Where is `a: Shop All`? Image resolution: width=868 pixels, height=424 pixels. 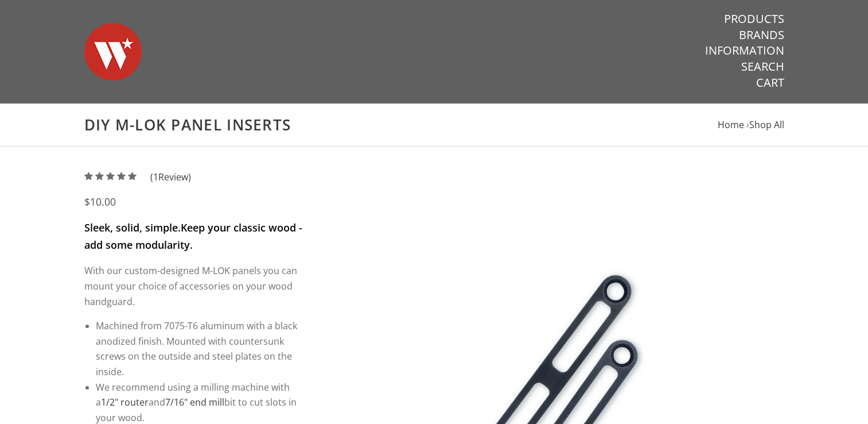 a: Shop All is located at coordinates (766, 124).